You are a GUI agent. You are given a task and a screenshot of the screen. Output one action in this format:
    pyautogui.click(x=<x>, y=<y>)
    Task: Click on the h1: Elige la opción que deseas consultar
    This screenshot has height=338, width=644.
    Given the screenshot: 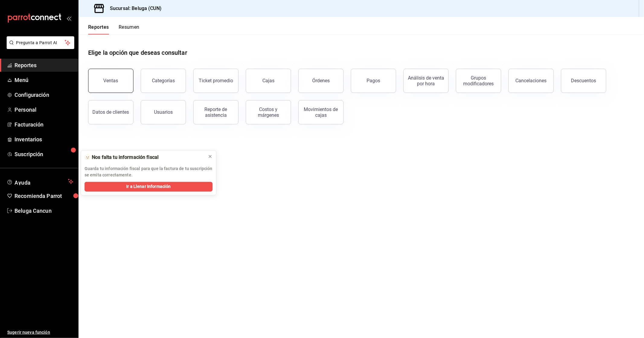 What is the action you would take?
    pyautogui.click(x=138, y=53)
    